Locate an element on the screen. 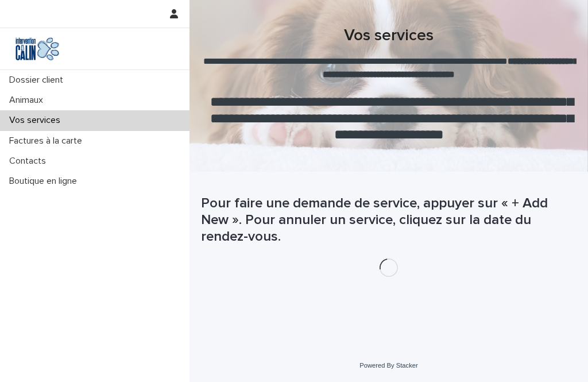 The image size is (588, 382). p: Vos services is located at coordinates (37, 120).